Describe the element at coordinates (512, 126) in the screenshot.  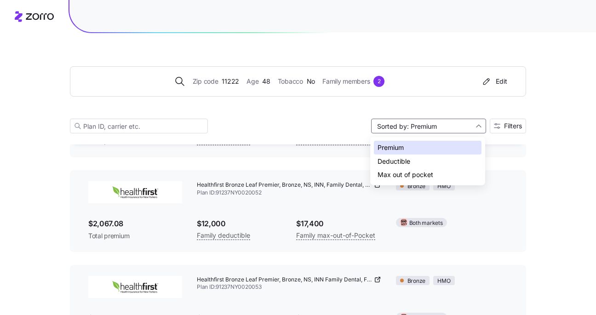
I see `span: Filters` at that location.